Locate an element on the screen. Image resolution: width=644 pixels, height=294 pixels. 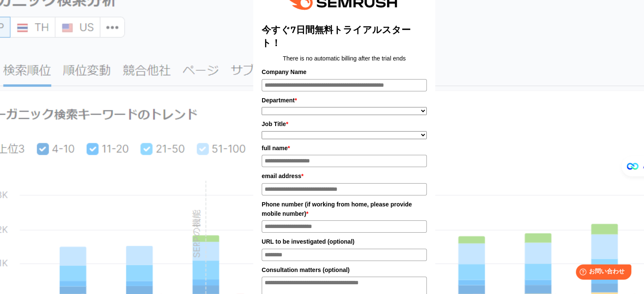
font: Job Title is located at coordinates (274, 124).